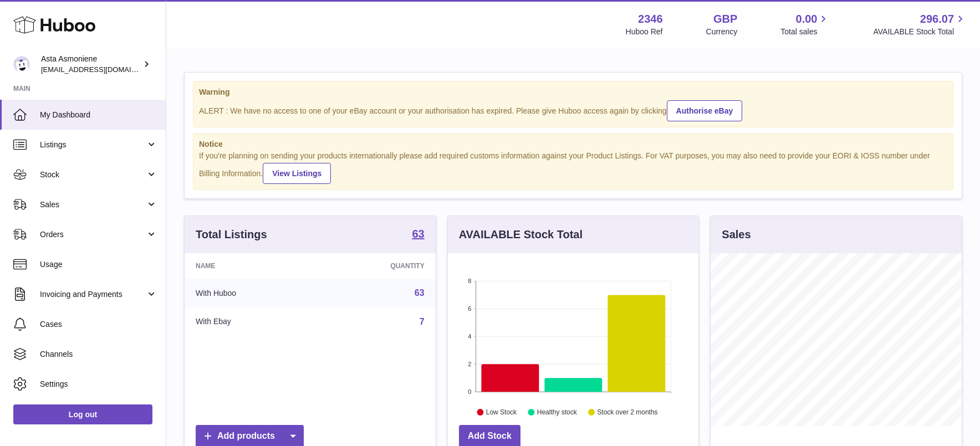 Image resolution: width=980 pixels, height=446 pixels. I want to click on div: ALERT : We have no access to one of your eBay account or your authorisation has expired. Please g..., so click(573, 110).